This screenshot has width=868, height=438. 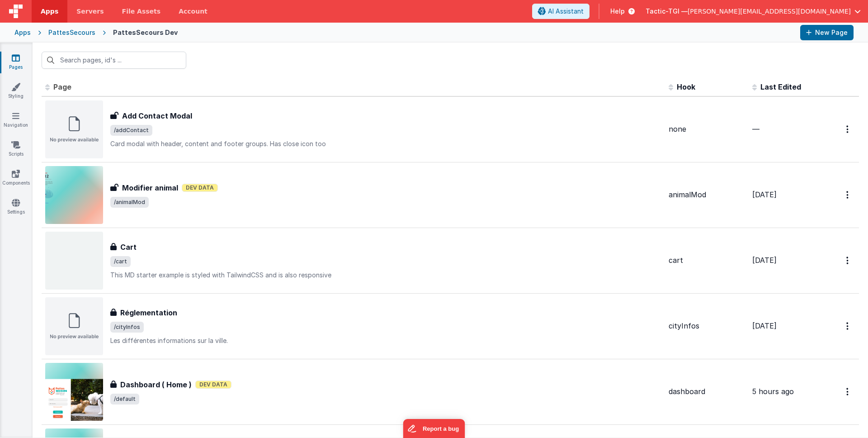 I want to click on span: /cart, so click(x=120, y=262).